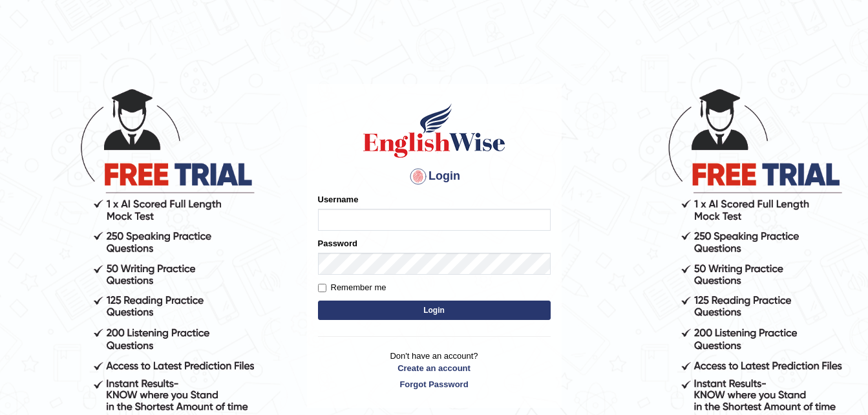 This screenshot has width=868, height=415. I want to click on a: Forgot Password, so click(434, 384).